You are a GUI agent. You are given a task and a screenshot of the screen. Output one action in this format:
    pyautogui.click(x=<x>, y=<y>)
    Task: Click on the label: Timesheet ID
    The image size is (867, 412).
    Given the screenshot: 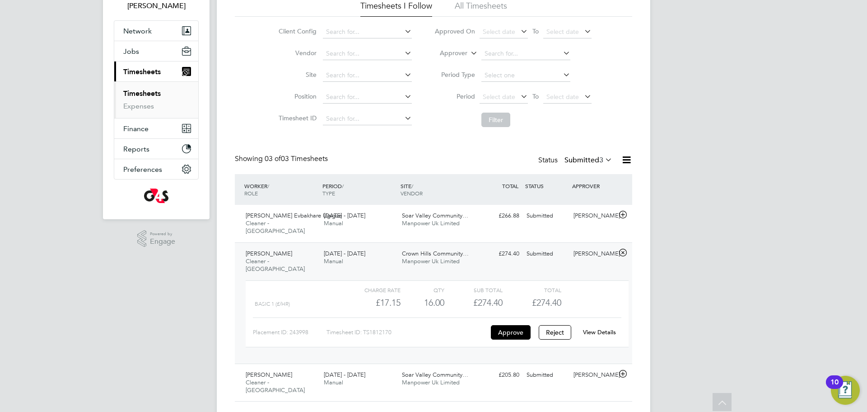 What is the action you would take?
    pyautogui.click(x=296, y=118)
    